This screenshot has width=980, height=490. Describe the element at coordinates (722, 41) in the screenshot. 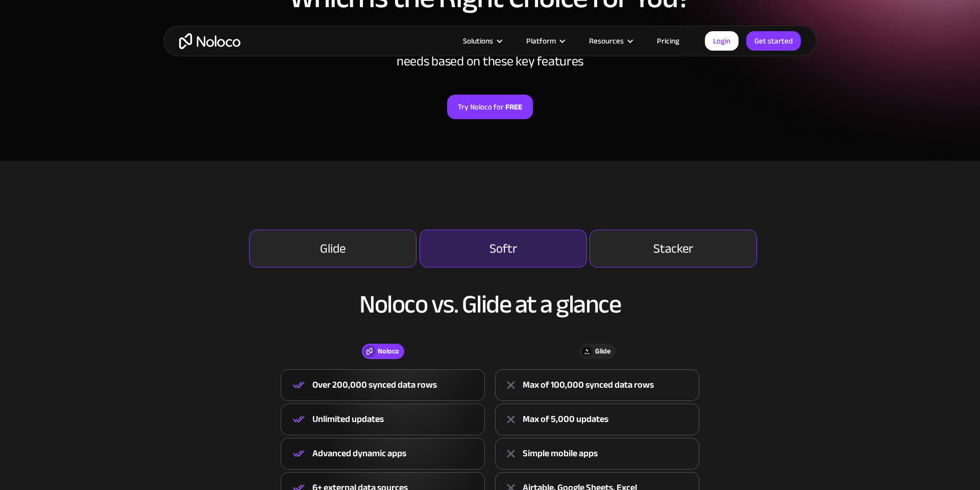

I see `a: Login` at that location.